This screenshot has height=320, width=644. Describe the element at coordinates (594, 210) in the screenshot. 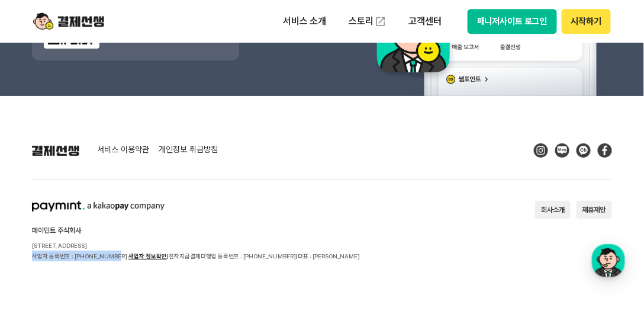

I see `button: 제휴제안` at that location.